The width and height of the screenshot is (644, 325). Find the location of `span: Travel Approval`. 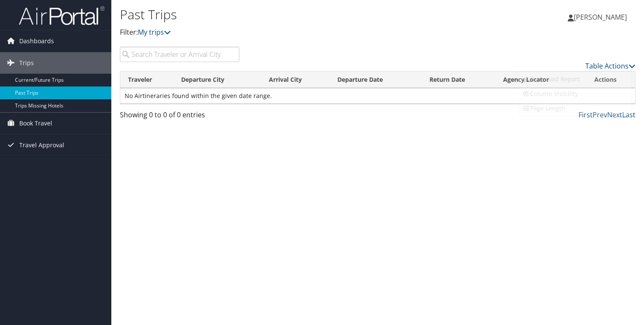

span: Travel Approval is located at coordinates (41, 145).